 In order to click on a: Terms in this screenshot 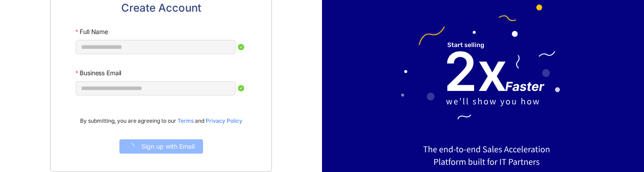, I will do `click(185, 120)`.